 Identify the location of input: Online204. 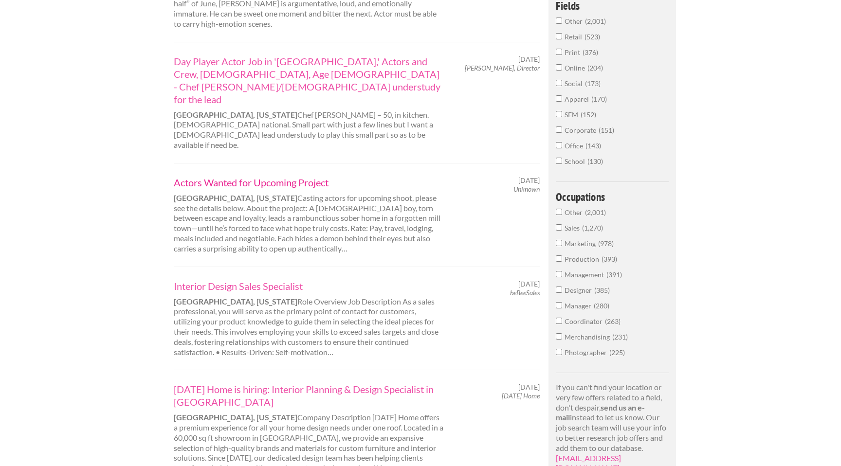
(559, 67).